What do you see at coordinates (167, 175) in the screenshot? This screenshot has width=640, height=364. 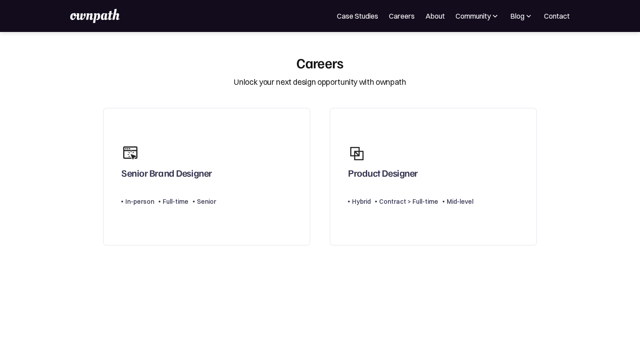 I see `div: Senior Brand Designer` at bounding box center [167, 175].